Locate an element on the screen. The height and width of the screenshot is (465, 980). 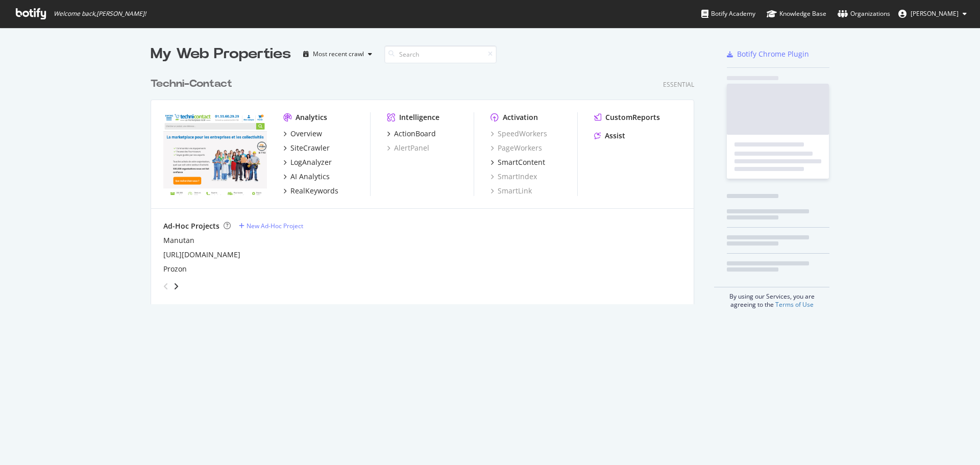
a: RealKeywords is located at coordinates (311, 191).